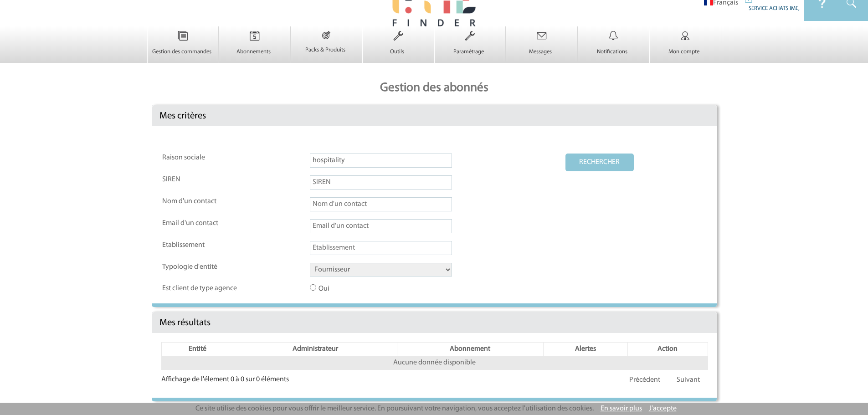 The width and height of the screenshot is (868, 415). Describe the element at coordinates (435, 363) in the screenshot. I see `td: Aucune donnée disponible` at that location.